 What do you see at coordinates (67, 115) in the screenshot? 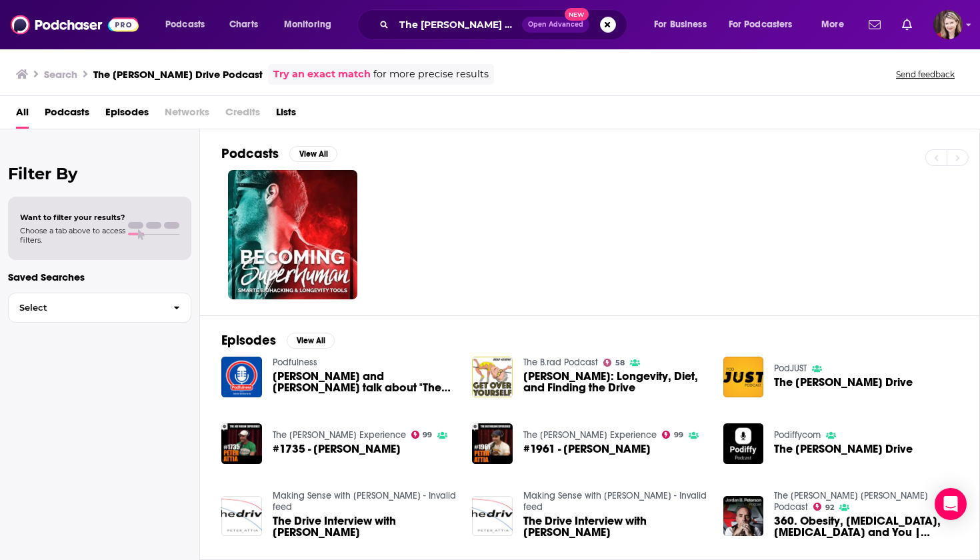
I see `a: Podcasts` at bounding box center [67, 115].